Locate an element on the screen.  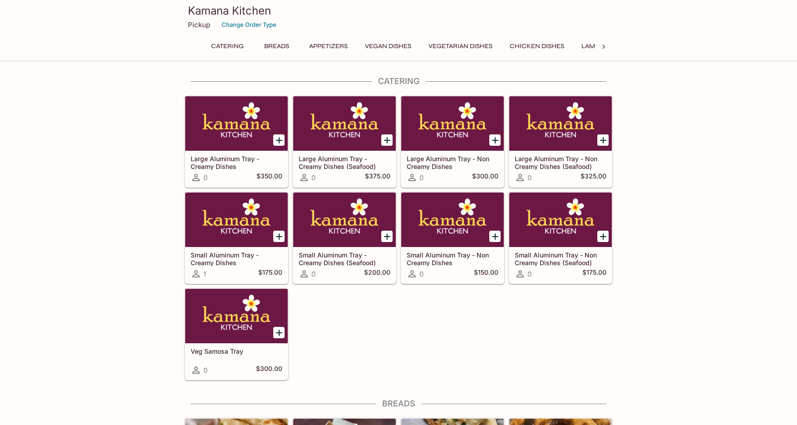
a: Small Aluminum Tray - Creamy Dishes1$175.00 is located at coordinates (237, 238).